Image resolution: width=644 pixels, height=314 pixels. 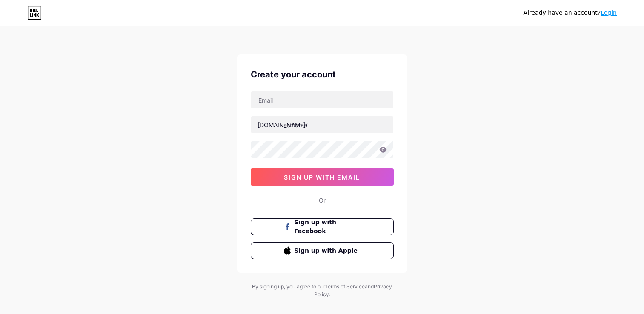 What do you see at coordinates (327, 251) in the screenshot?
I see `span: Sign up with Apple` at bounding box center [327, 251].